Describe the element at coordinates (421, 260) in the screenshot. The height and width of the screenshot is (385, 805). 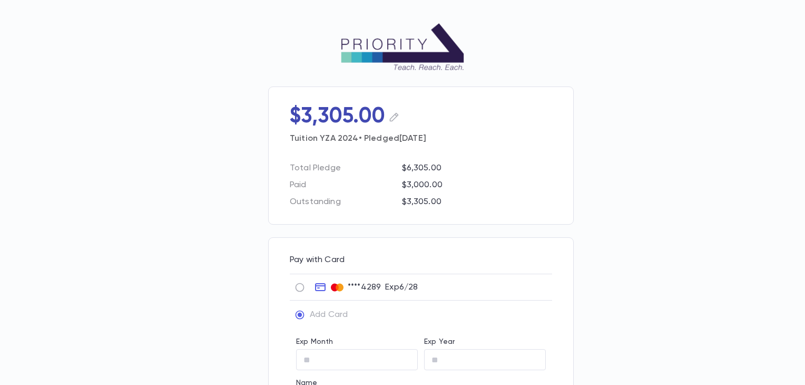
I see `p: Pay with Card` at that location.